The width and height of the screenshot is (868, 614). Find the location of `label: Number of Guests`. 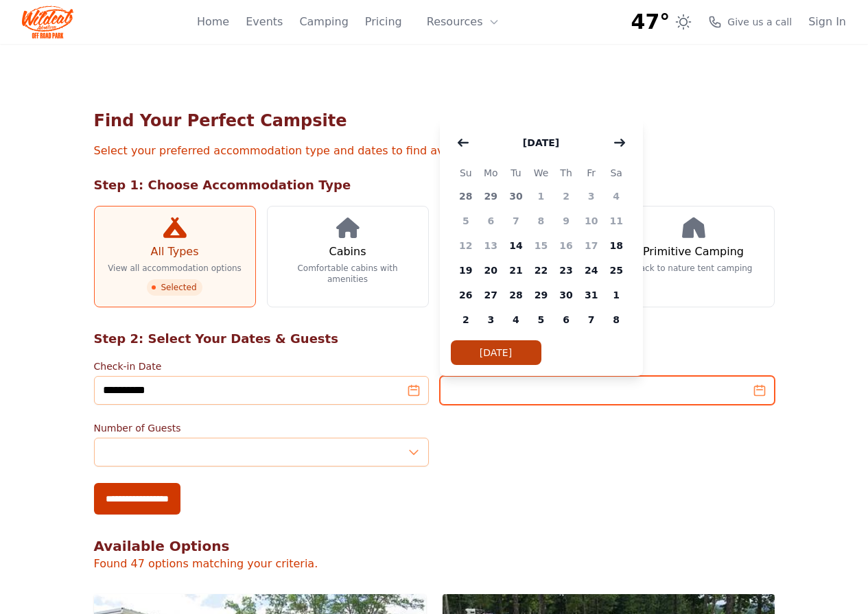

label: Number of Guests is located at coordinates (262, 428).